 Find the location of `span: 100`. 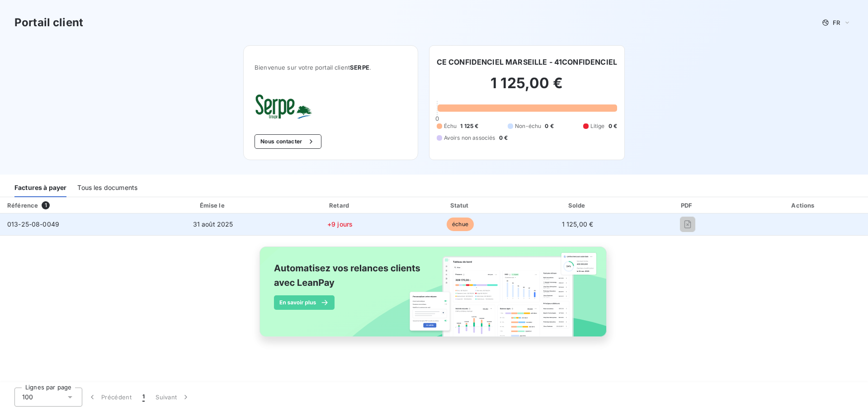

span: 100 is located at coordinates (27, 397).